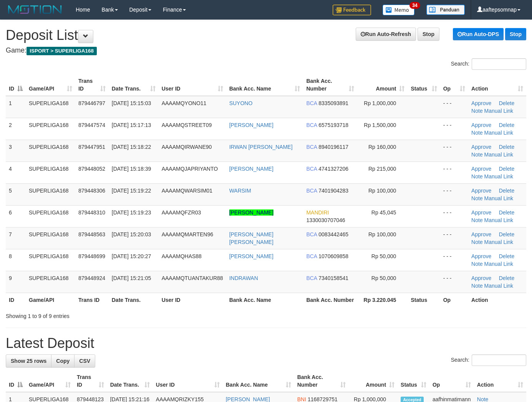  What do you see at coordinates (92, 212) in the screenshot?
I see `span: 879448310` at bounding box center [92, 212].